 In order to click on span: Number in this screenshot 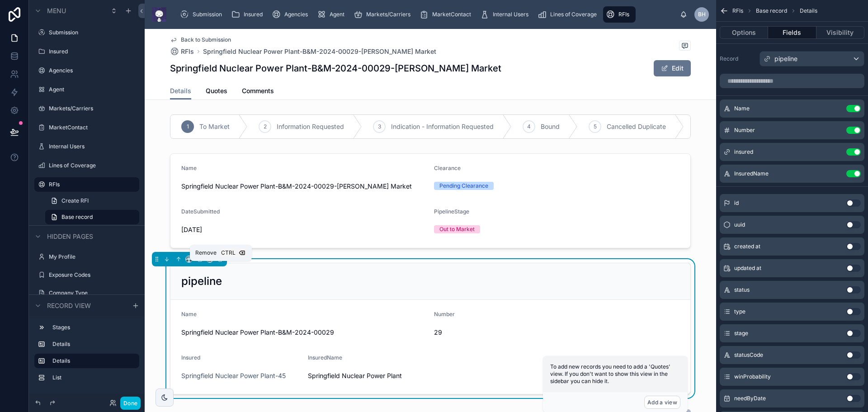, I will do `click(444, 314)`.